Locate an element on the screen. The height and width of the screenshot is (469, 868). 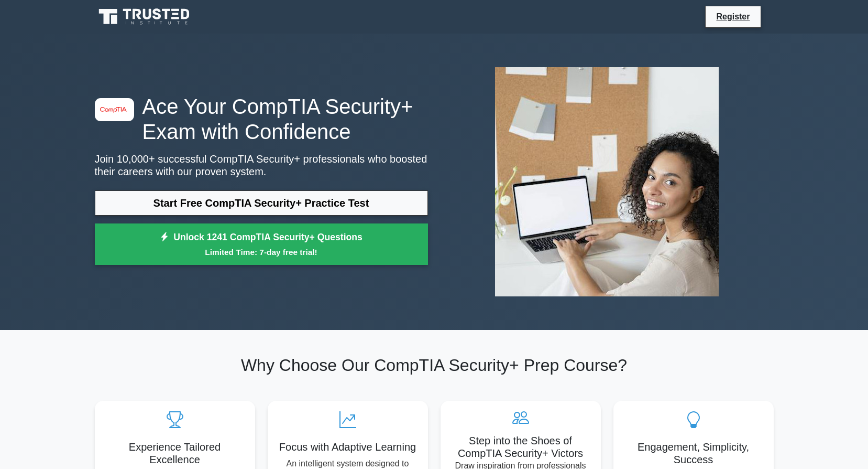
h5: Step into the Shoes of CompTIA Security+ Victors is located at coordinates (521, 447).